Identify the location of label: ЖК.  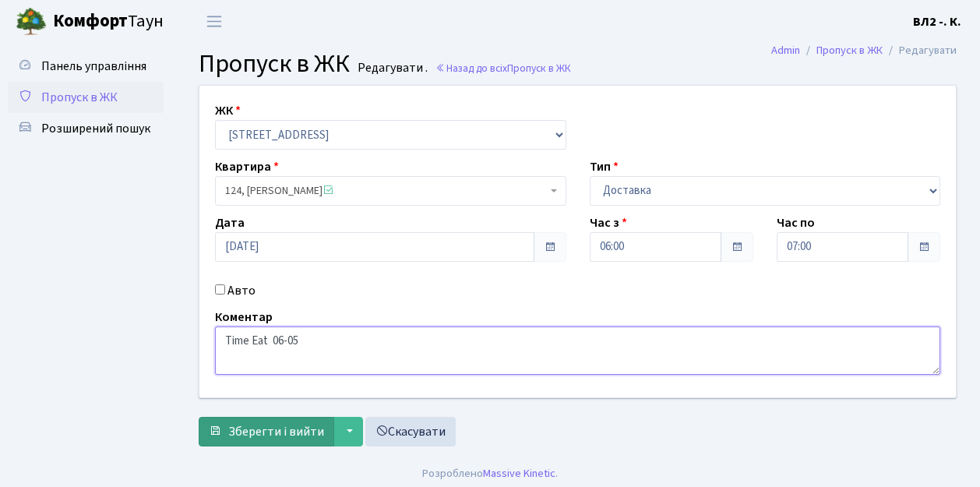
(228, 111).